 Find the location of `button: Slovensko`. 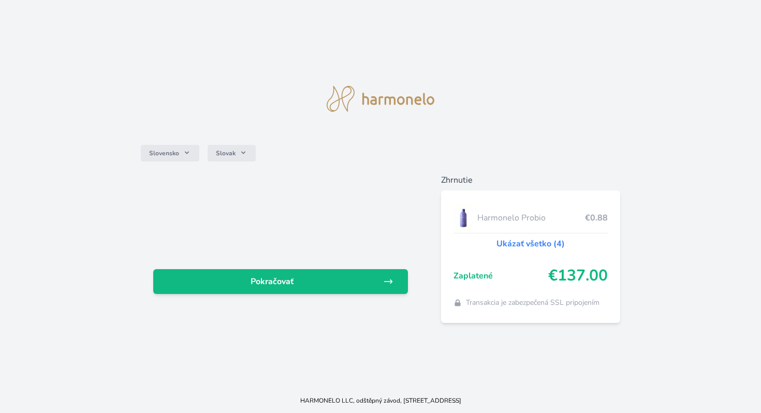

button: Slovensko is located at coordinates (170, 153).